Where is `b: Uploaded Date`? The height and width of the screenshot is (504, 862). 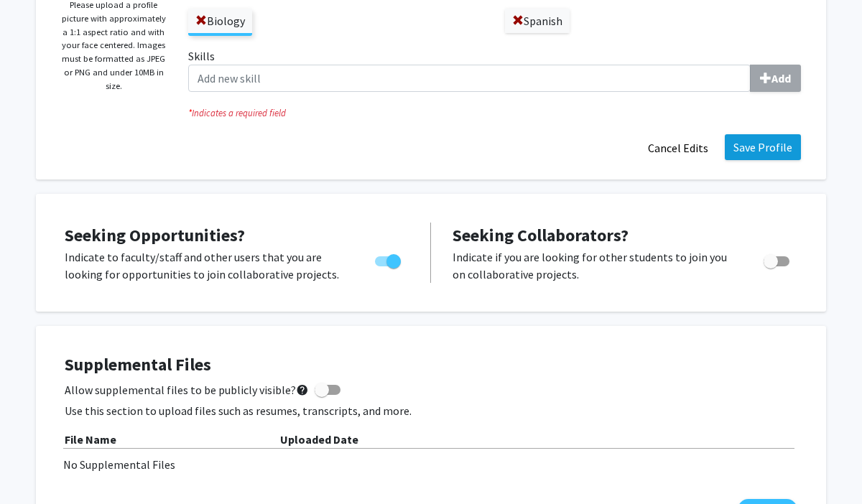
b: Uploaded Date is located at coordinates (319, 440).